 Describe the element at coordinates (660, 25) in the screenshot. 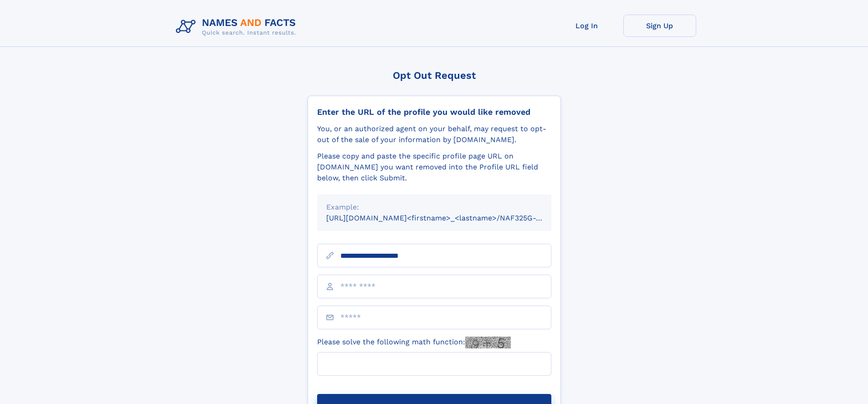

I see `a: Sign Up` at that location.